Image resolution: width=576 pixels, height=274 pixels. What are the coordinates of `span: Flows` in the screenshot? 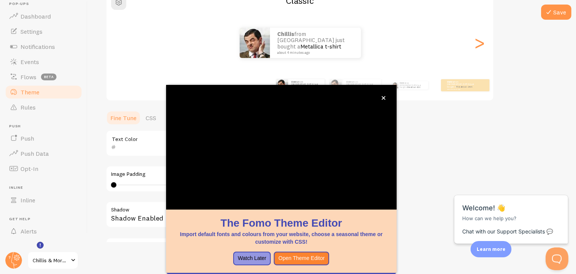 It's located at (28, 77).